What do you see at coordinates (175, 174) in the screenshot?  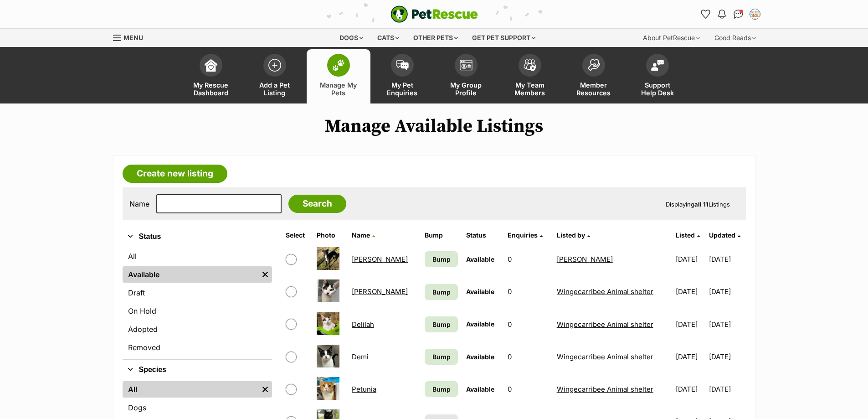 I see `a: Create new listing` at bounding box center [175, 174].